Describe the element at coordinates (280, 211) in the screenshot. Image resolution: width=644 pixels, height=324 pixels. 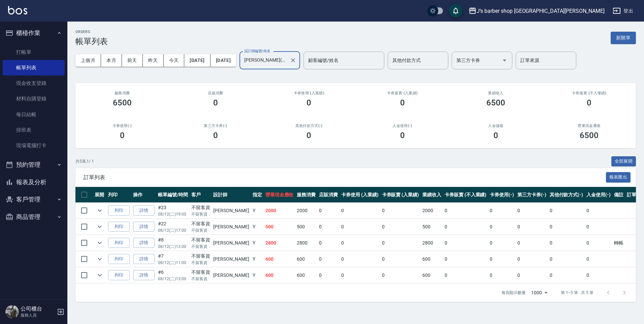
I see `td: 2000` at that location.